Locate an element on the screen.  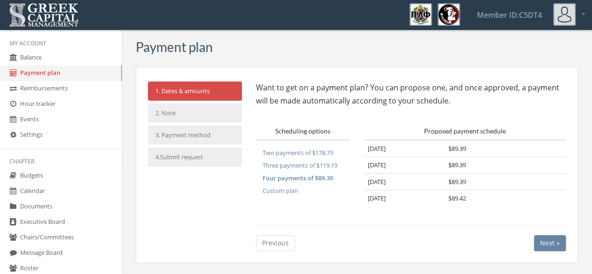
button: Next » is located at coordinates (550, 243).